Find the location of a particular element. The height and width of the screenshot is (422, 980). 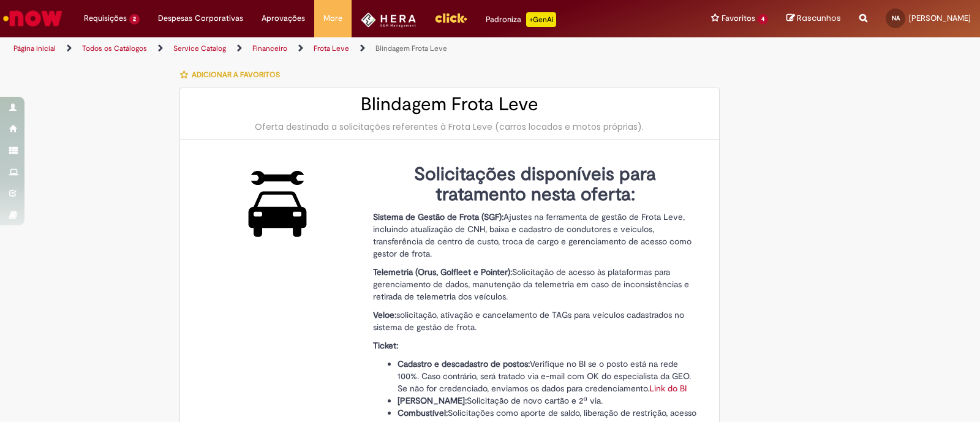

strong: Combustível: is located at coordinates (422, 413).